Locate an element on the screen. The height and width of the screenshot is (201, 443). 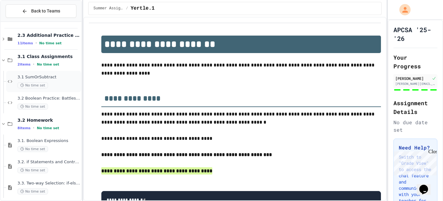
h1: APCSA '25-'26 is located at coordinates (415, 34).